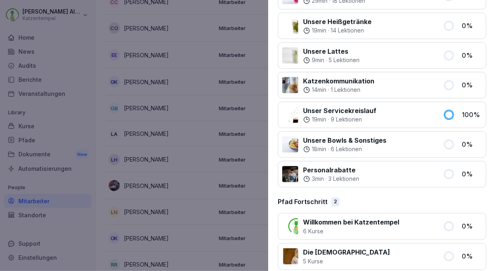 The height and width of the screenshot is (271, 491). What do you see at coordinates (319, 90) in the screenshot?
I see `p: 14 min` at bounding box center [319, 90].